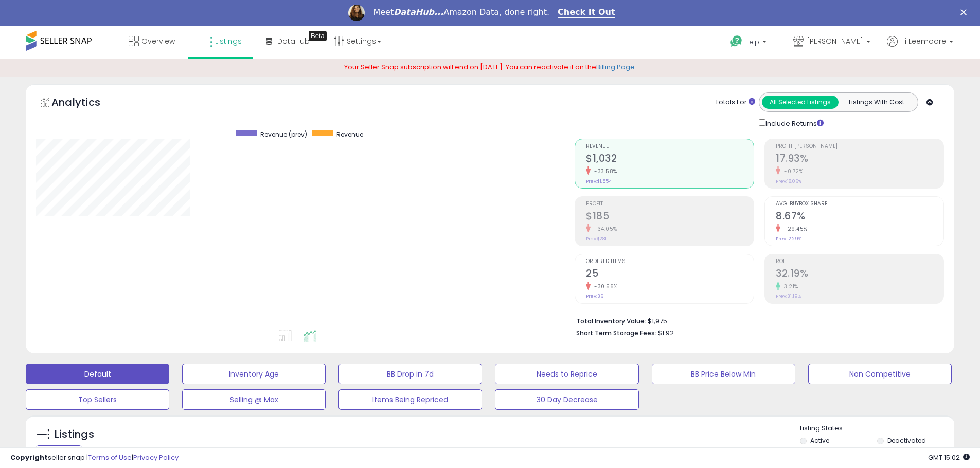 The image size is (980, 468). What do you see at coordinates (109, 458) in the screenshot?
I see `a: Terms of Use` at bounding box center [109, 458].